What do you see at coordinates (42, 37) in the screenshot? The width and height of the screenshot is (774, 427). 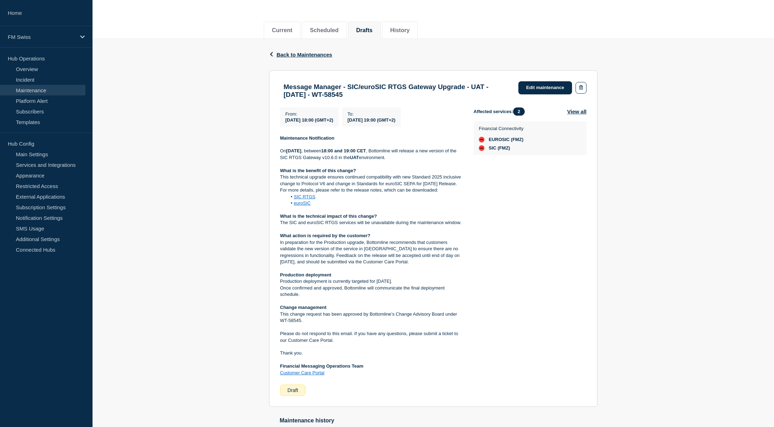 I see `p: FM Swiss` at bounding box center [42, 37].